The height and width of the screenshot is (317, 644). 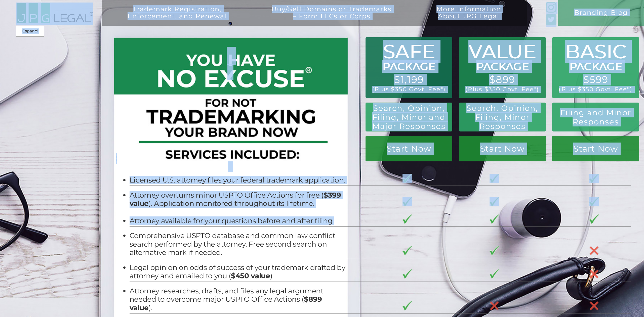 What do you see at coordinates (596, 117) in the screenshot?
I see `h2: Filing and Minor Responses` at bounding box center [596, 117].